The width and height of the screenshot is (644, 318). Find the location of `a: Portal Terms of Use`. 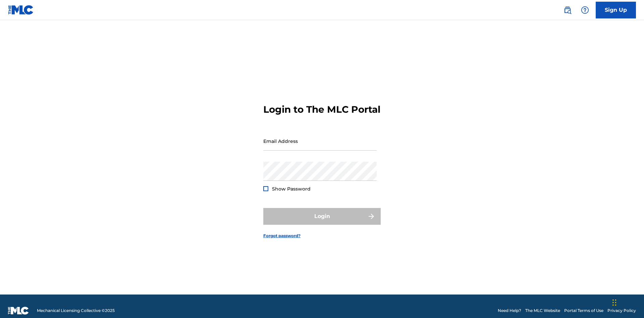

a: Portal Terms of Use is located at coordinates (583, 311).